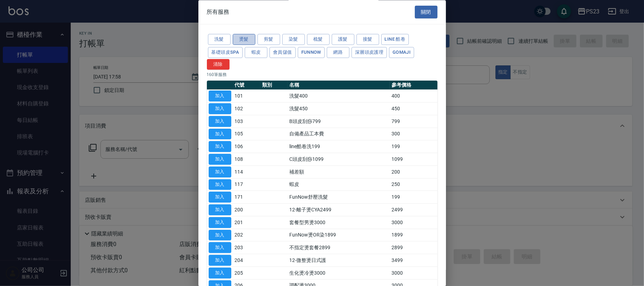  Describe the element at coordinates (414, 160) in the screenshot. I see `td: 1099` at that location.